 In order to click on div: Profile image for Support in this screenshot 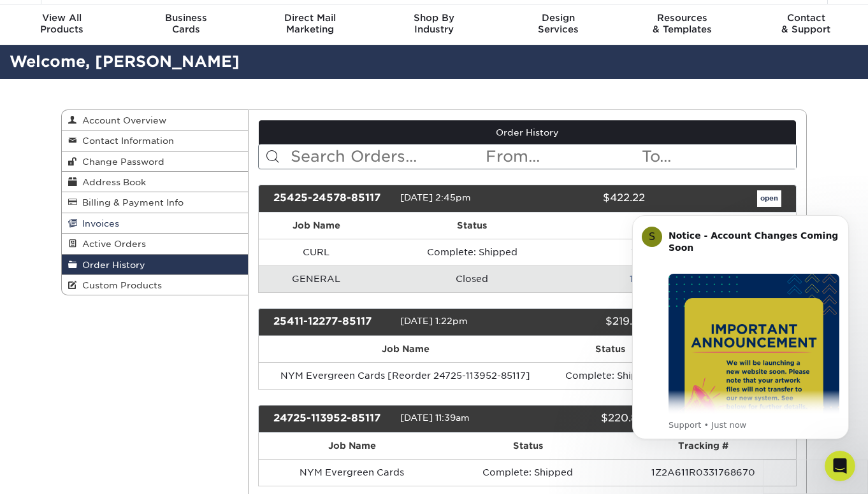, I will do `click(39, 40)`.